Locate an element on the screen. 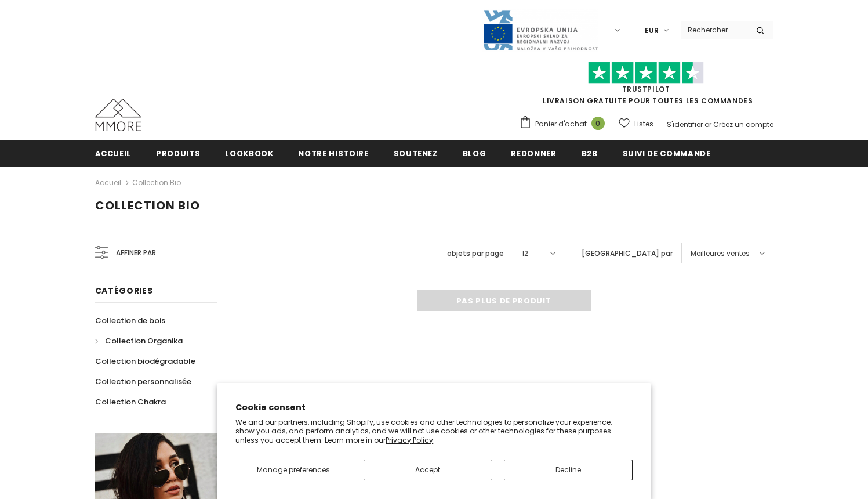 The image size is (868, 499). span: Redonner is located at coordinates (533, 153).